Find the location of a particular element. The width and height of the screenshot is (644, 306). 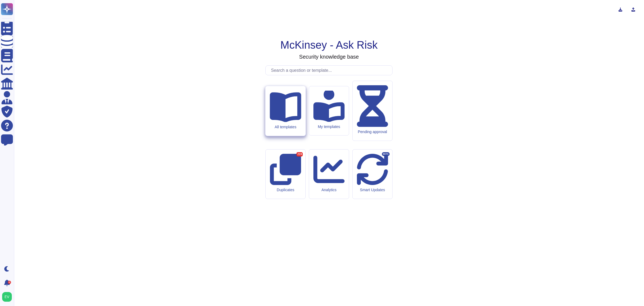

div: 9+ is located at coordinates (9, 282).